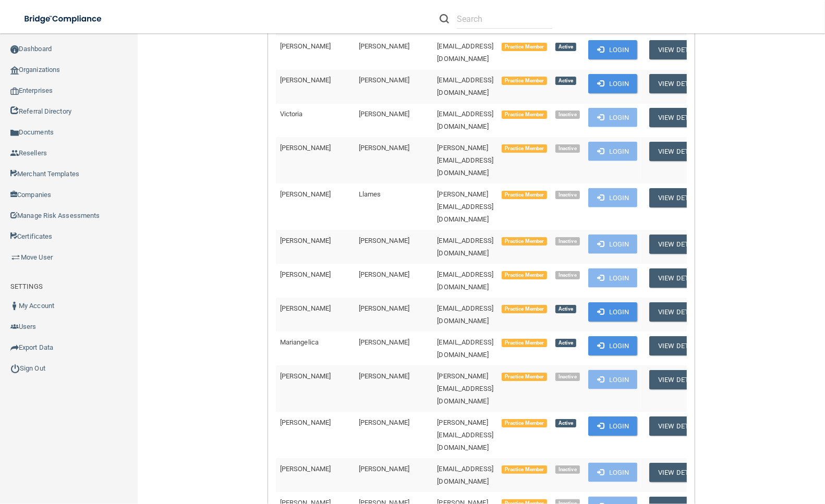 The width and height of the screenshot is (825, 504). What do you see at coordinates (26, 287) in the screenshot?
I see `label: SETTINGS` at bounding box center [26, 287].